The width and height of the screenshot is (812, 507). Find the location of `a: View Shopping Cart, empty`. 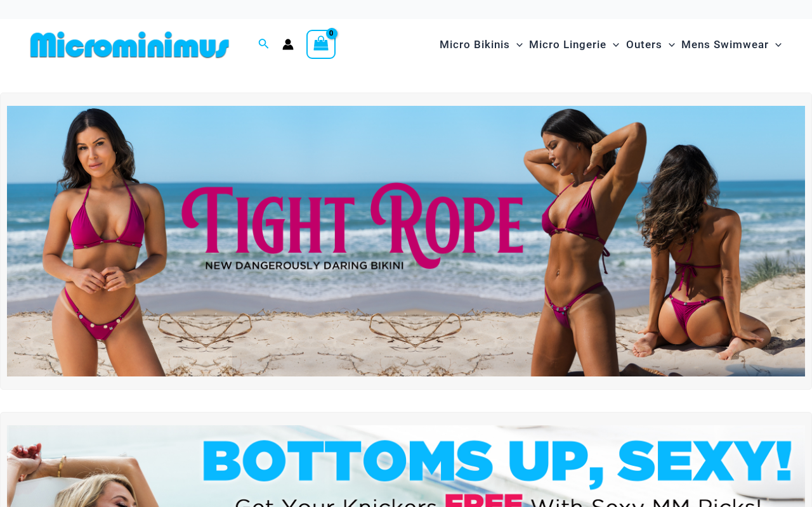

a: View Shopping Cart, empty is located at coordinates (321, 44).